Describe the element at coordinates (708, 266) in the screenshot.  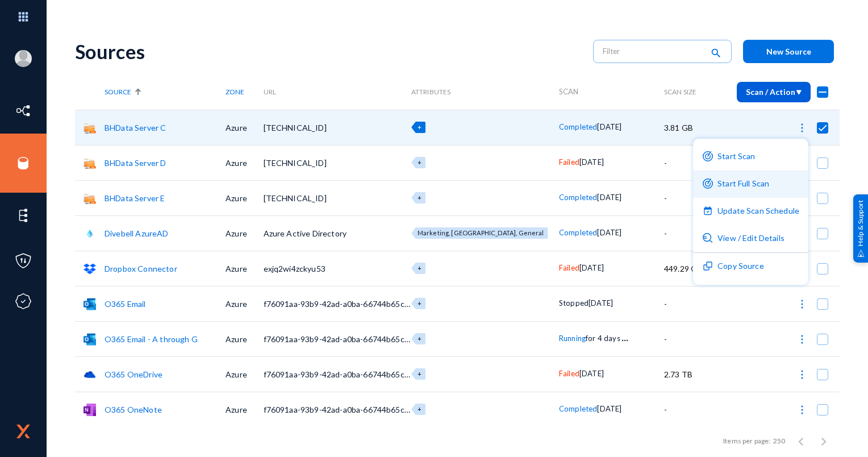
I see `img: icon-duplicate.svg` at that location.